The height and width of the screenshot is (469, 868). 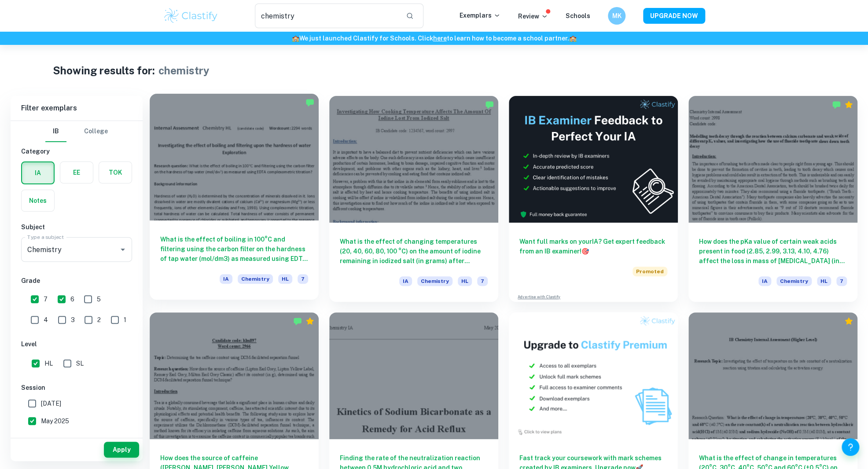 I want to click on button: MK, so click(x=617, y=16).